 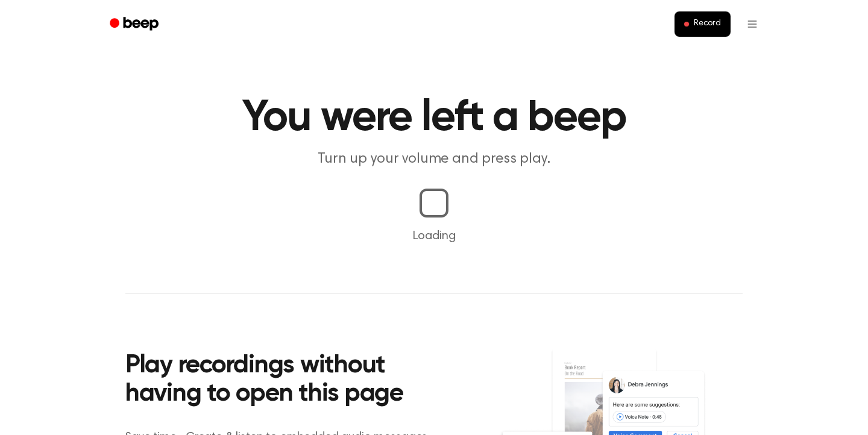 I want to click on p: Turn up your volume and press play., so click(x=434, y=159).